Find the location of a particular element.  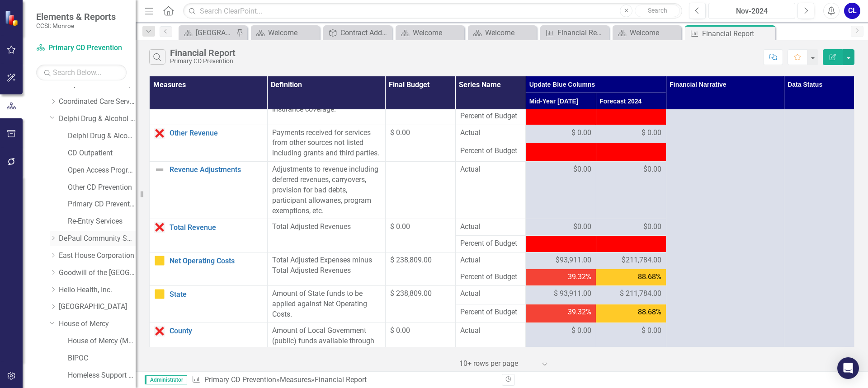

a: House of Mercy is located at coordinates (98, 324).